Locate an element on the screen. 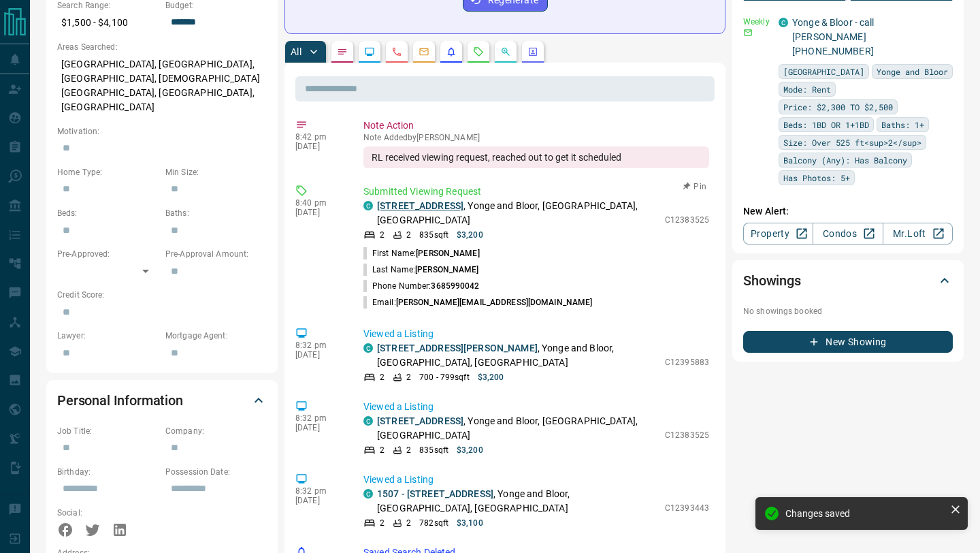  p: Baths: is located at coordinates (215, 213).